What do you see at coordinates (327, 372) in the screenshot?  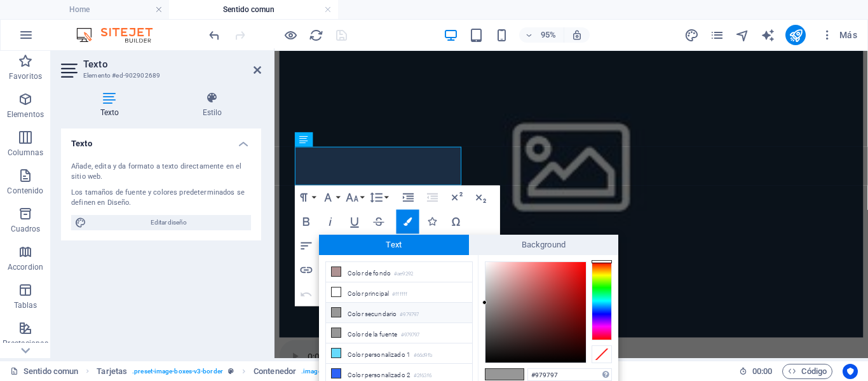 I see `span: . image-boxes-box` at bounding box center [327, 372].